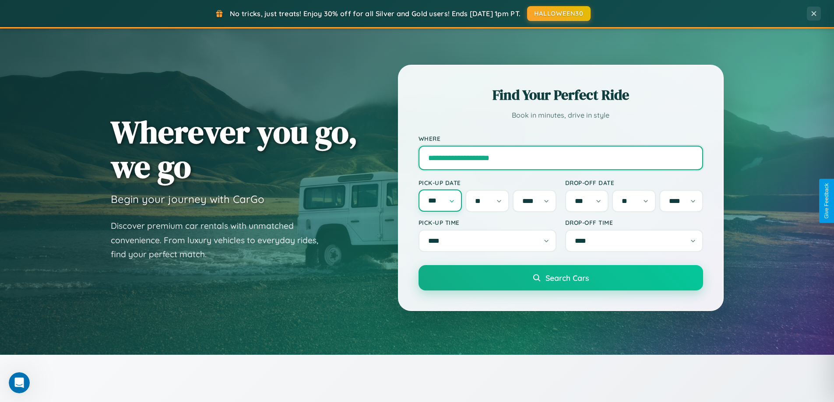 The height and width of the screenshot is (402, 834). Describe the element at coordinates (634, 222) in the screenshot. I see `label: Drop-off Time` at that location.